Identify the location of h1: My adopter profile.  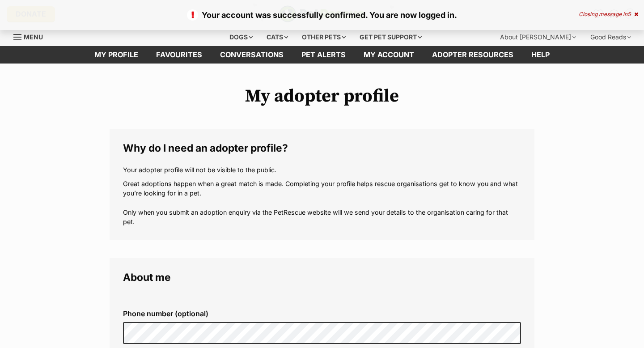
(322, 96).